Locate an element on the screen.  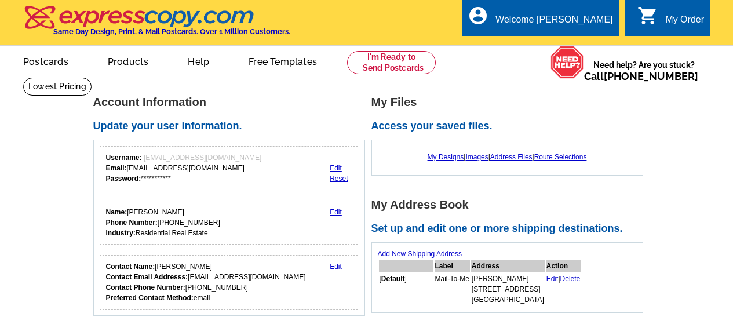
i: account_circle is located at coordinates (478, 16).